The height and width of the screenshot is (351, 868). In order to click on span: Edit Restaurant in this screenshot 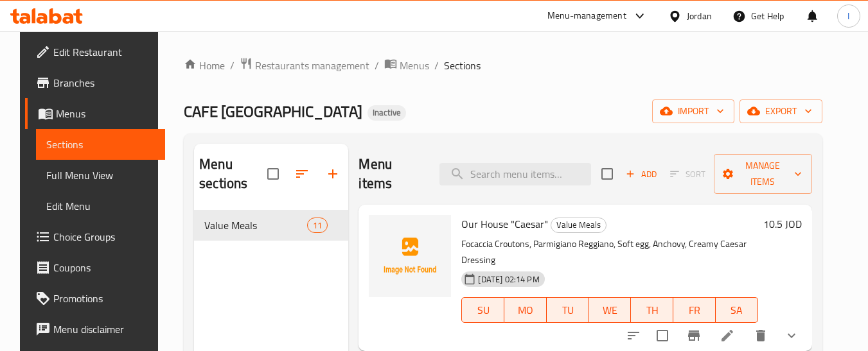, I will do `click(104, 52)`.